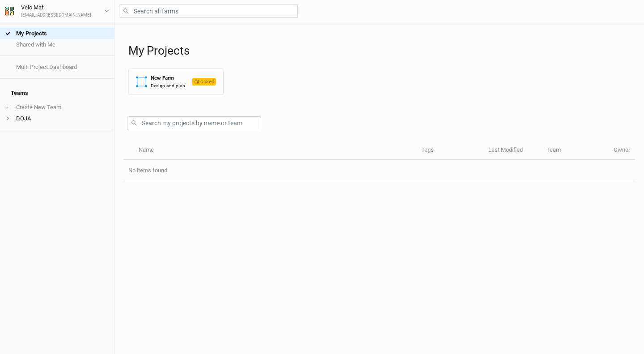  What do you see at coordinates (622, 150) in the screenshot?
I see `th: Owner` at bounding box center [622, 150].